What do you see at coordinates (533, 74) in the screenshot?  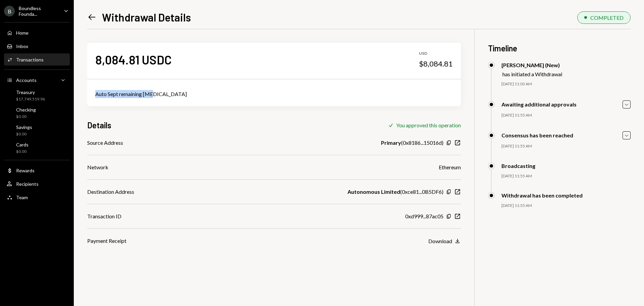 I see `div: has initiated a Withdrawal` at bounding box center [533, 74].